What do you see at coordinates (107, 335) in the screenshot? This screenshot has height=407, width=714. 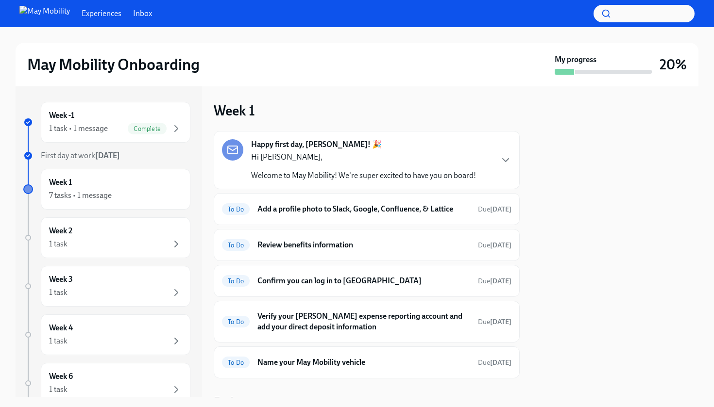 I see `a: Week 41 task` at bounding box center [107, 335].